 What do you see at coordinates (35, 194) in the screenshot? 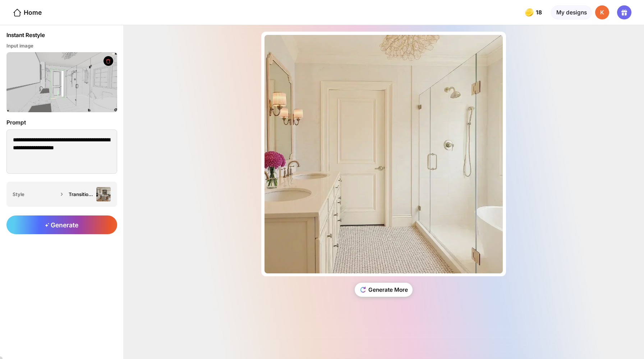
I see `div: Style` at bounding box center [35, 194].